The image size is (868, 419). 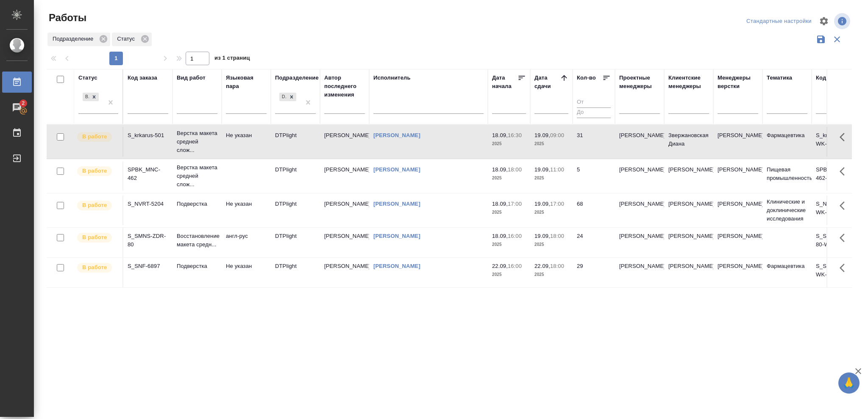 I want to click on div: DTPlight, so click(x=288, y=97).